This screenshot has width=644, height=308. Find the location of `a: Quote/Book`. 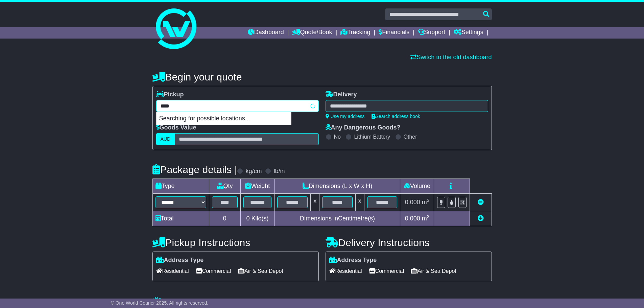

a: Quote/Book is located at coordinates (312, 33).